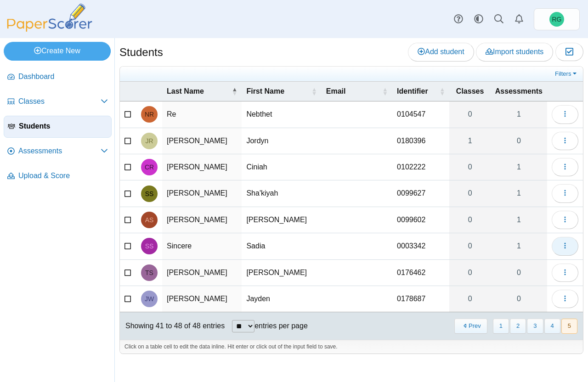 The width and height of the screenshot is (588, 382). I want to click on h1: Students, so click(141, 52).